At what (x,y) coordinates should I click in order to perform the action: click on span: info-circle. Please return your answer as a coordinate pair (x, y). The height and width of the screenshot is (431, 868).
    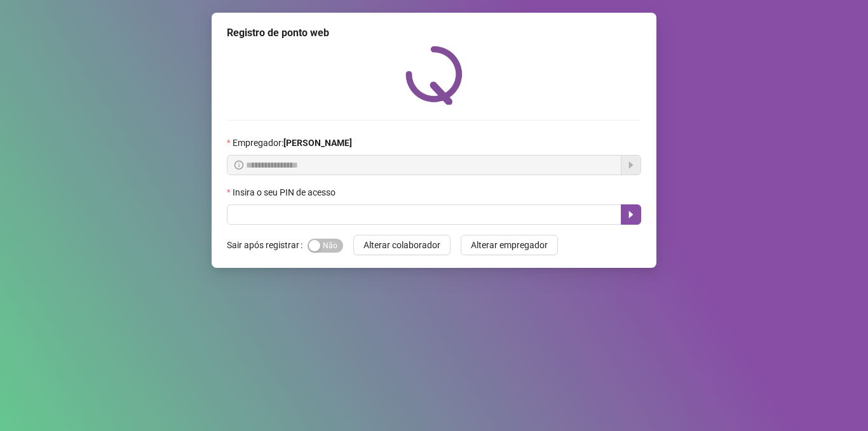
    Looking at the image, I should click on (239, 165).